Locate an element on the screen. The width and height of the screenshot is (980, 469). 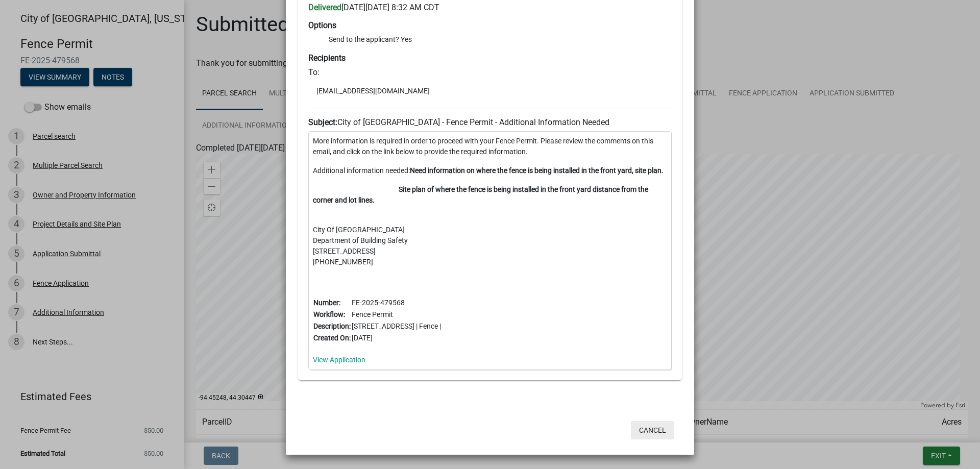
strong: Recipients is located at coordinates (327, 58).